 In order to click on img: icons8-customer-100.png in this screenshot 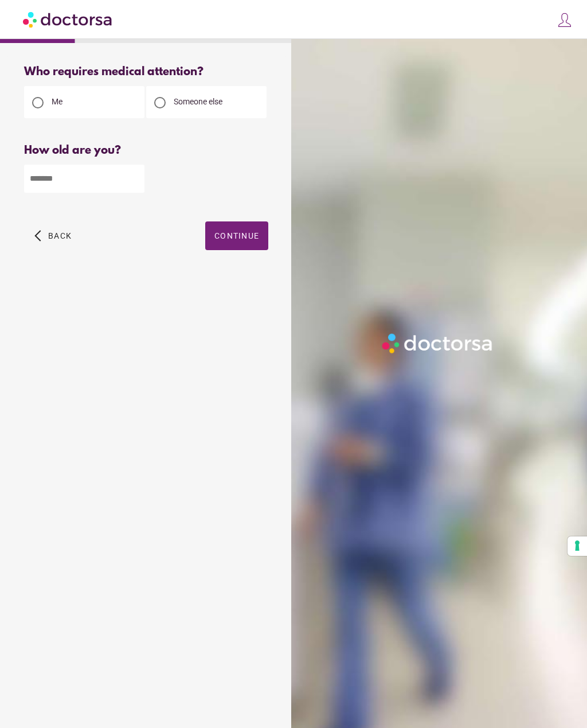, I will do `click(565, 20)`.